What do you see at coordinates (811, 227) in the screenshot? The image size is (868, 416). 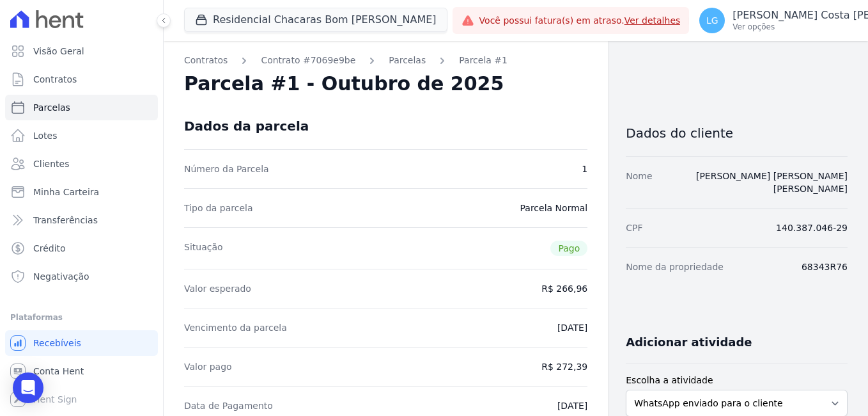 I see `dd: 140.387.046-29` at bounding box center [811, 227].